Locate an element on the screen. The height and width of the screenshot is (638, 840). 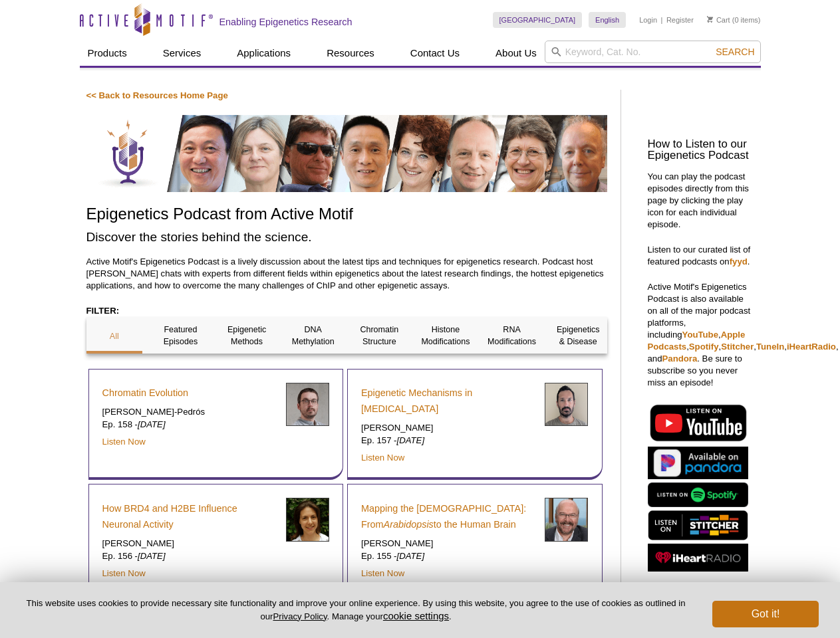
strong: fyyd is located at coordinates (739, 262).